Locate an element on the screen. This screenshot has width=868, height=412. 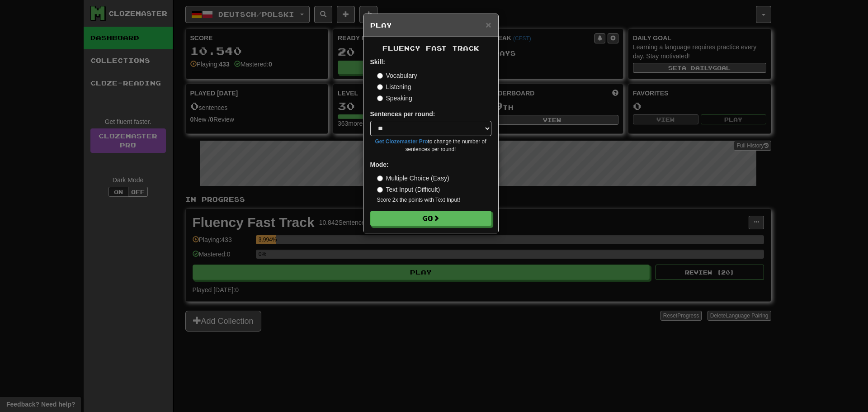
label: Speaking is located at coordinates (395, 99).